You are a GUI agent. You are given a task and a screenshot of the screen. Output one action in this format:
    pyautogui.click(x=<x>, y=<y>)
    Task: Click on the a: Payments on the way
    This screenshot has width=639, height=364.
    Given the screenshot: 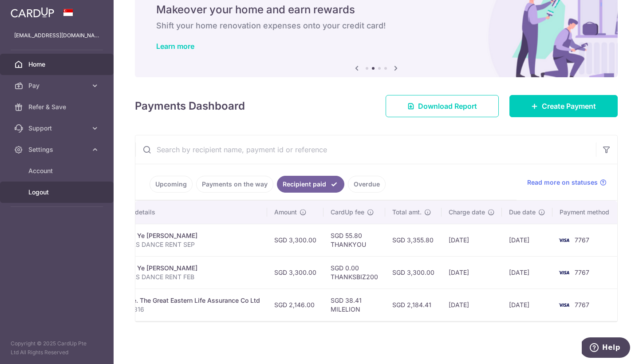 What is the action you would take?
    pyautogui.click(x=235, y=184)
    